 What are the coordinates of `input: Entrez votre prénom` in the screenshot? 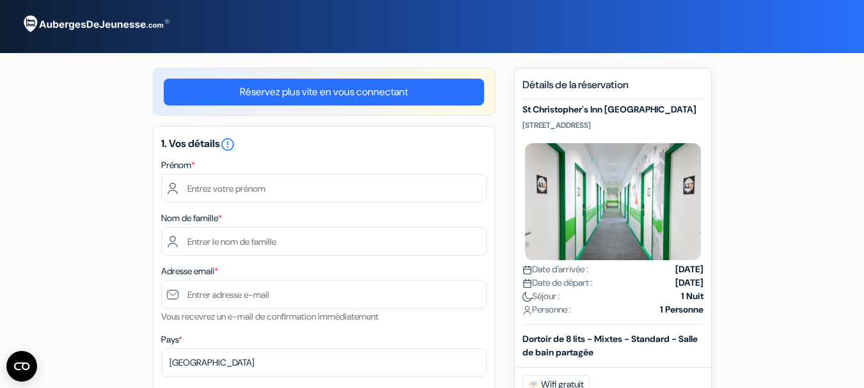 It's located at (324, 188).